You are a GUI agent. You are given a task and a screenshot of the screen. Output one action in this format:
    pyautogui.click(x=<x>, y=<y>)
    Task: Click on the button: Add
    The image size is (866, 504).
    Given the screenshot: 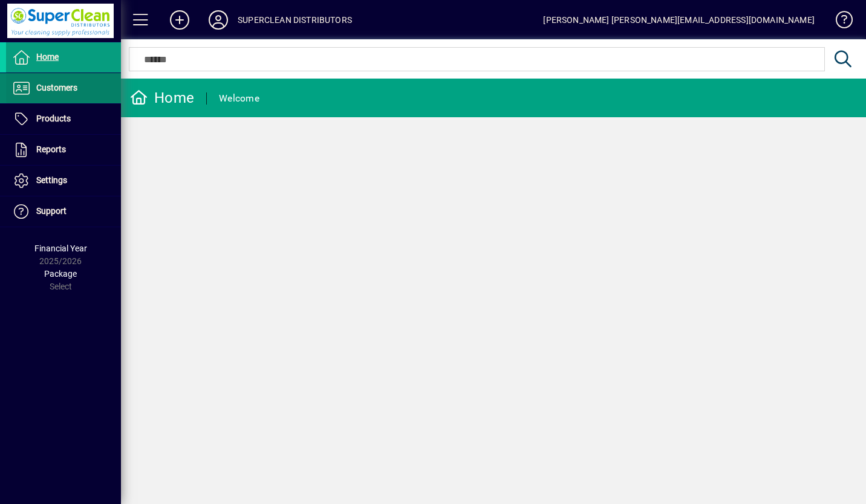 What is the action you would take?
    pyautogui.click(x=180, y=20)
    